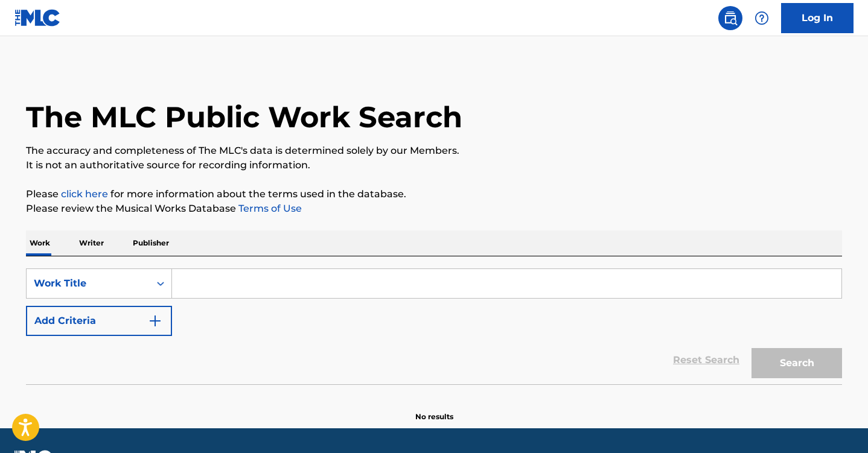 The image size is (868, 453). I want to click on div: Help, so click(761, 18).